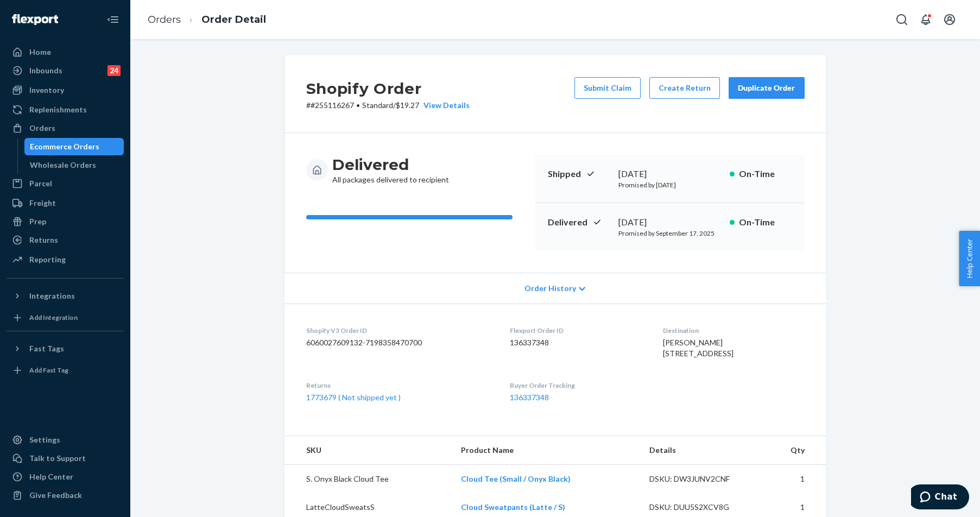 The height and width of the screenshot is (517, 980). I want to click on div: Ecommerce Orders, so click(65, 147).